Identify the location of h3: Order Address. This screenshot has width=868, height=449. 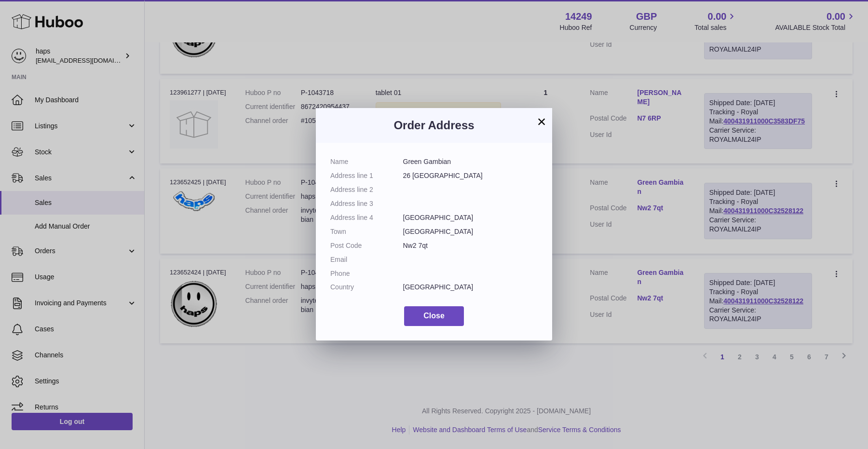
(434, 126).